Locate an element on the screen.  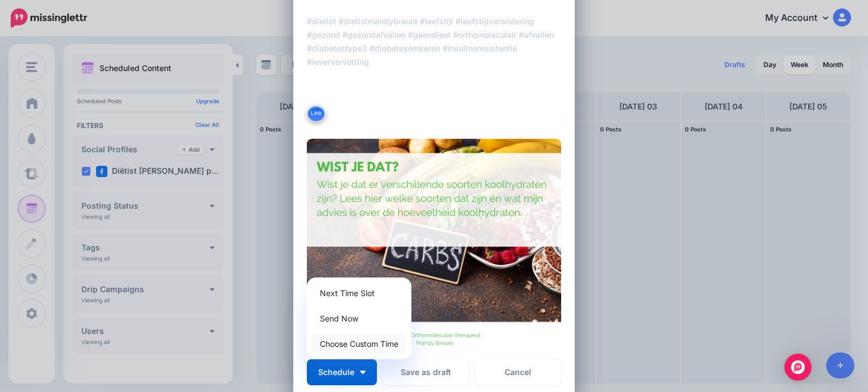
button: Schedule is located at coordinates (342, 373).